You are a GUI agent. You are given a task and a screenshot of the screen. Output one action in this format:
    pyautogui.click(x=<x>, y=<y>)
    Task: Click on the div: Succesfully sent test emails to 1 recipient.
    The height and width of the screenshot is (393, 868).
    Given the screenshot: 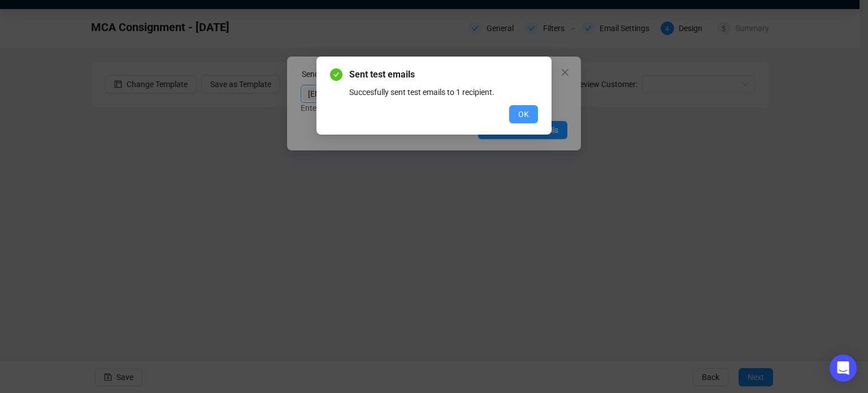 What is the action you would take?
    pyautogui.click(x=444, y=92)
    